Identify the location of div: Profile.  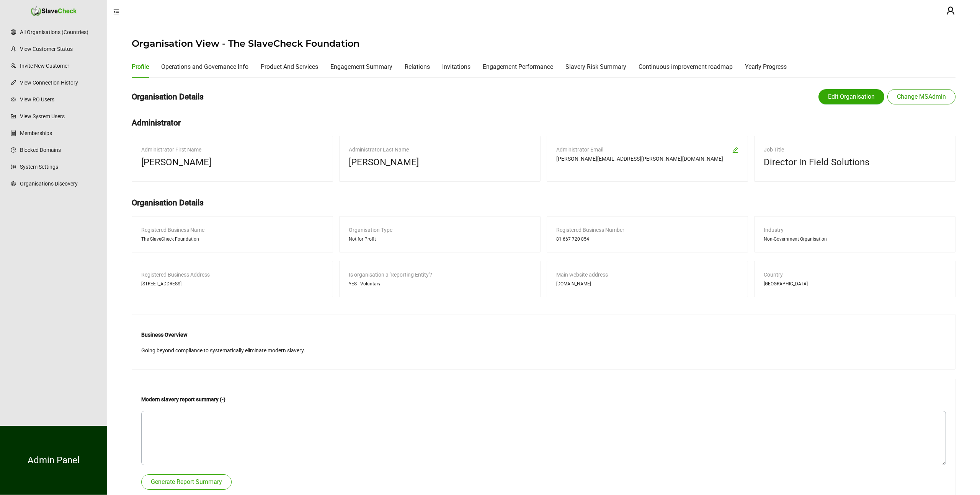
(140, 66).